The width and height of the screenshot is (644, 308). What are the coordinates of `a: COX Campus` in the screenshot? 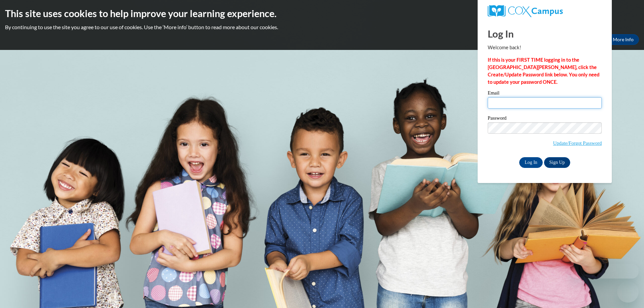 It's located at (545, 11).